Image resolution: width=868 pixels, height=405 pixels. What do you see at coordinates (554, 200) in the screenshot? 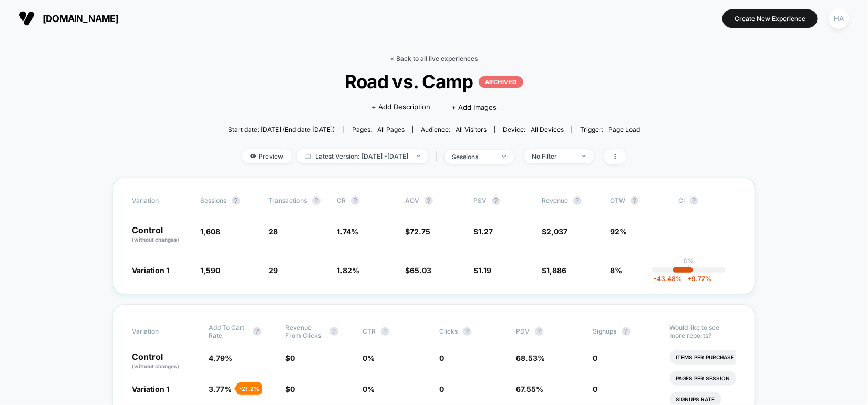
I see `span: Revenue` at bounding box center [554, 200].